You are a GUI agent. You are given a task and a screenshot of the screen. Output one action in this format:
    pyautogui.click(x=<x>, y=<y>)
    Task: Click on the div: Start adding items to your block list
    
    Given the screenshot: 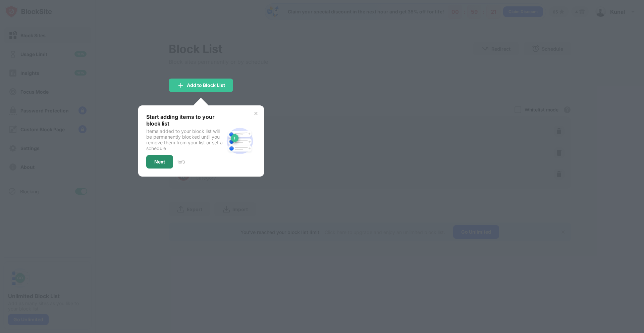 What is the action you would take?
    pyautogui.click(x=185, y=120)
    